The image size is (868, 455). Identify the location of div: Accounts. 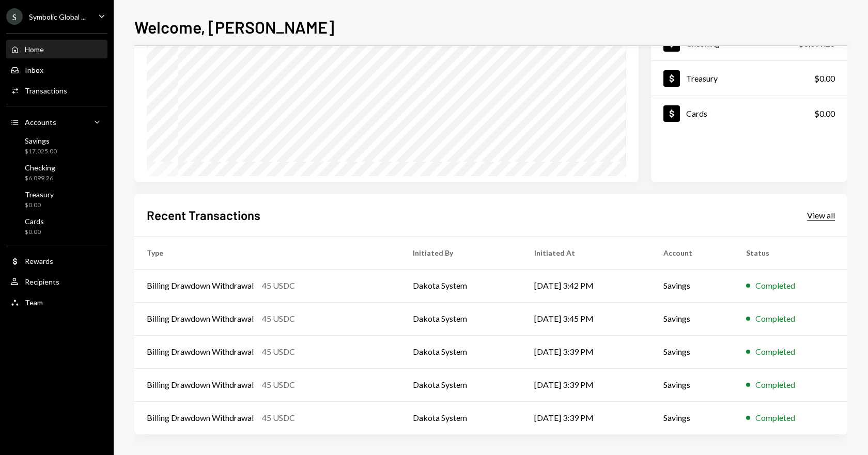
(40, 122).